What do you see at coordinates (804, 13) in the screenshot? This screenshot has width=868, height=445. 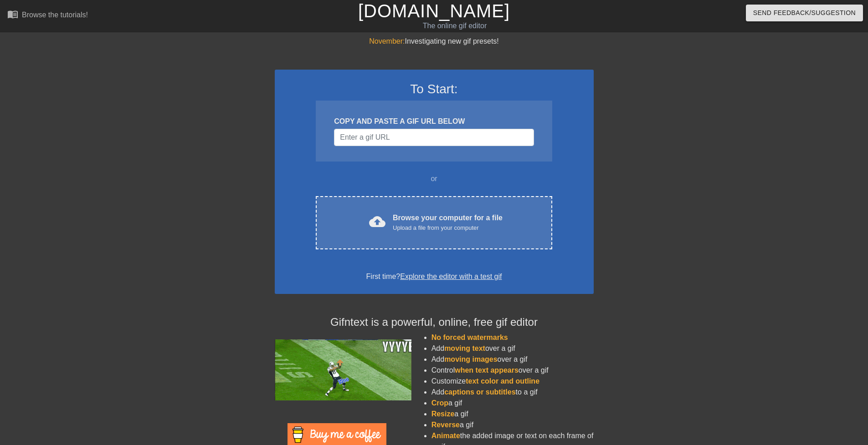 I see `span: Send Feedback/Suggestion` at bounding box center [804, 13].